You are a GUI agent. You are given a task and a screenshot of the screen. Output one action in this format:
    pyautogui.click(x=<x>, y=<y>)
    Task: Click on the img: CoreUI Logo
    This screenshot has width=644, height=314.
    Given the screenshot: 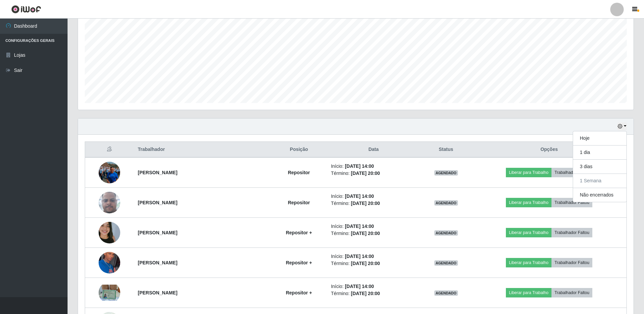 What is the action you would take?
    pyautogui.click(x=26, y=9)
    